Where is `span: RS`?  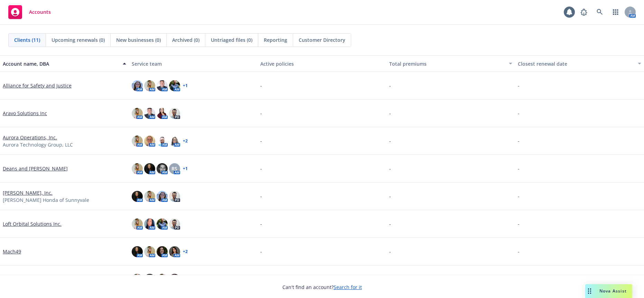 span: RS is located at coordinates (175, 169).